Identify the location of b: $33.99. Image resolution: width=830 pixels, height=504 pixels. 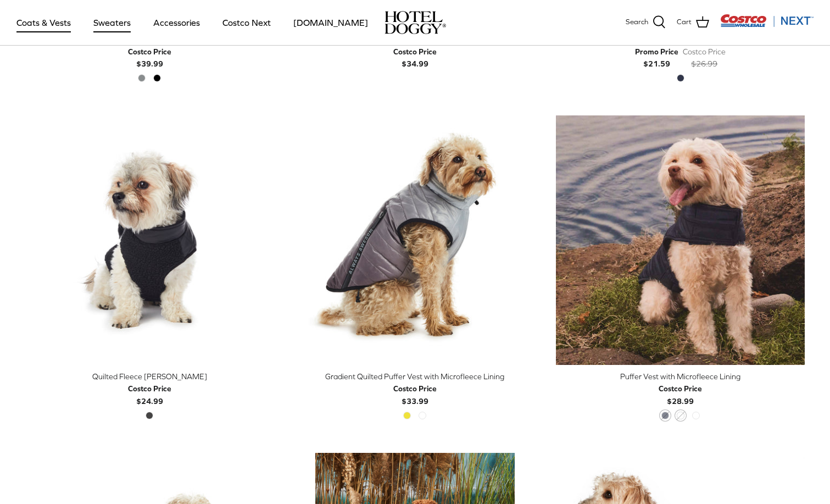
(415, 394).